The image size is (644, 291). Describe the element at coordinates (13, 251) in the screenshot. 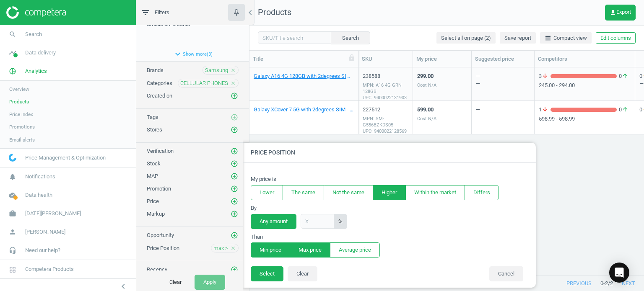

I see `i: headset_mic` at that location.